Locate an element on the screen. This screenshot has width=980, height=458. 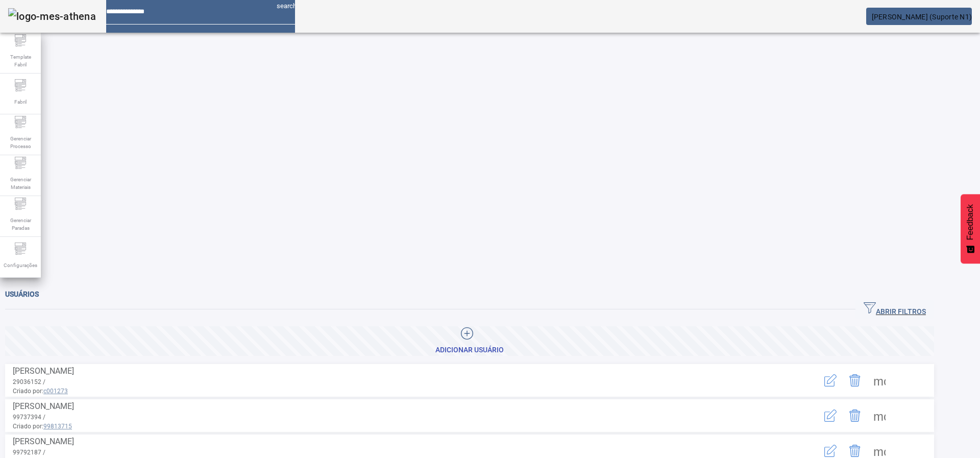
span: Gerenciar Processo is located at coordinates (20, 143).